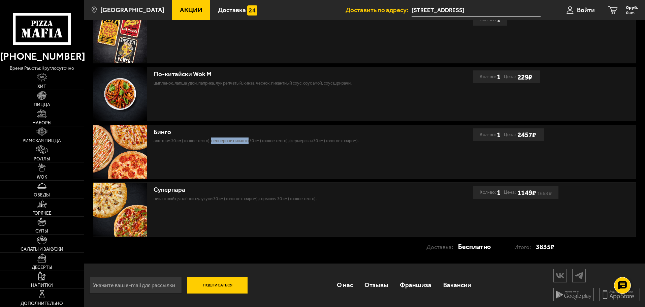 The height and width of the screenshot is (307, 645). Describe the element at coordinates (281, 83) in the screenshot. I see `p: цыпленок, лапша удон, паприка, лук репчатый, кинза, чеснок, пикантный соус, соус Амой, соус шрирачи.` at that location.